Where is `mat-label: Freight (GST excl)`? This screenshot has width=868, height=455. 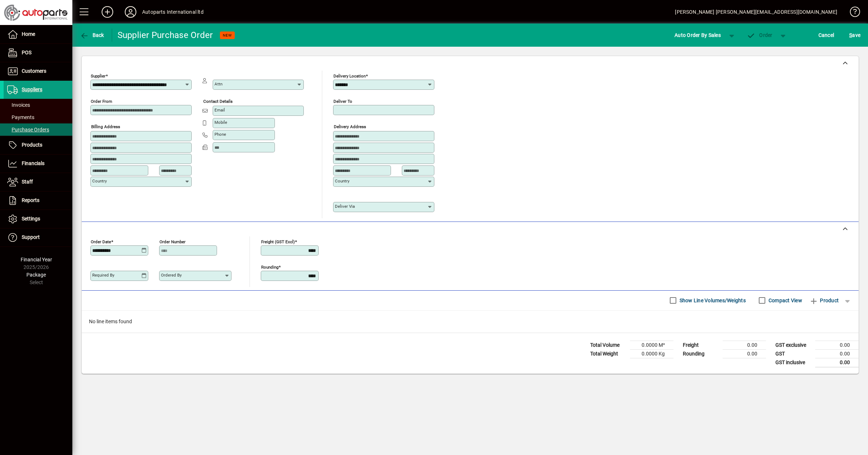
mat-label: Freight (GST excl) is located at coordinates (278, 241).